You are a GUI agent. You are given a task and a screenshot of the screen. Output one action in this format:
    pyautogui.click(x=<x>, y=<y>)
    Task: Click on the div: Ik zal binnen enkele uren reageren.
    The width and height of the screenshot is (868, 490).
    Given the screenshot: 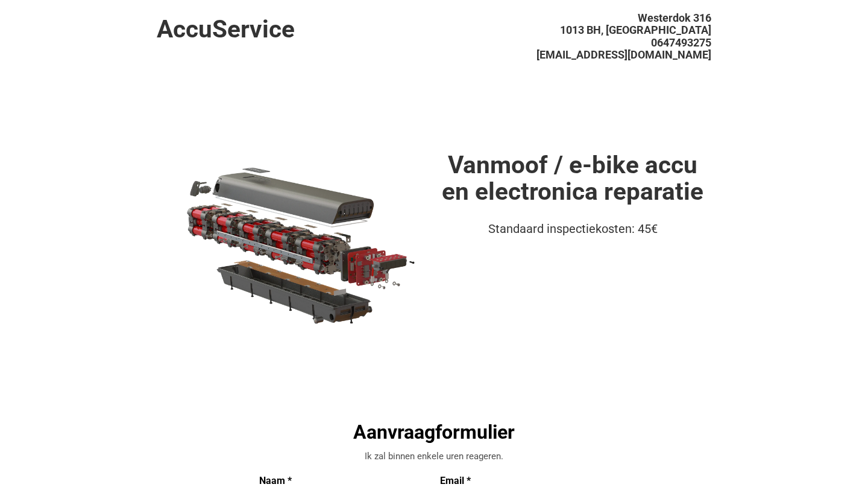 What is the action you would take?
    pyautogui.click(x=434, y=456)
    